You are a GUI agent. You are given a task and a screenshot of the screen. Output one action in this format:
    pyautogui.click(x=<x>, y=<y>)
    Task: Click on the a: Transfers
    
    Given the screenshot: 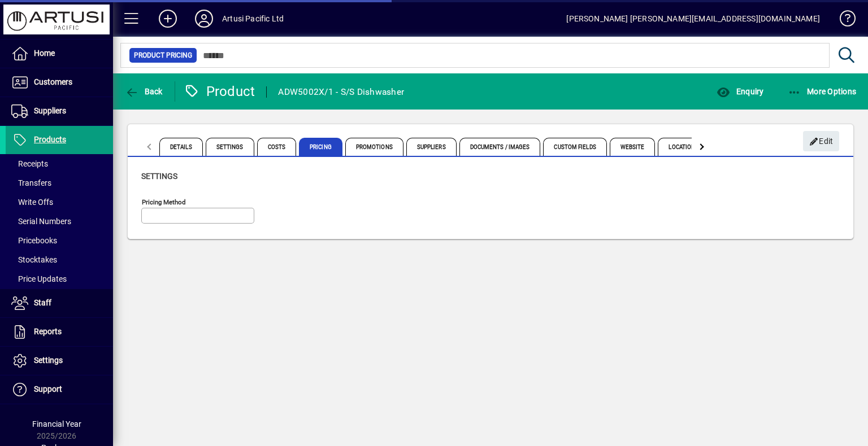 What is the action you would take?
    pyautogui.click(x=59, y=183)
    